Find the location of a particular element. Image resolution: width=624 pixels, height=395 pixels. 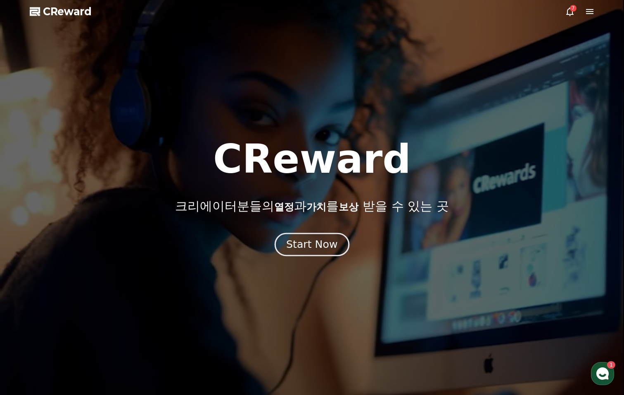

span: 열정 is located at coordinates (284, 207).